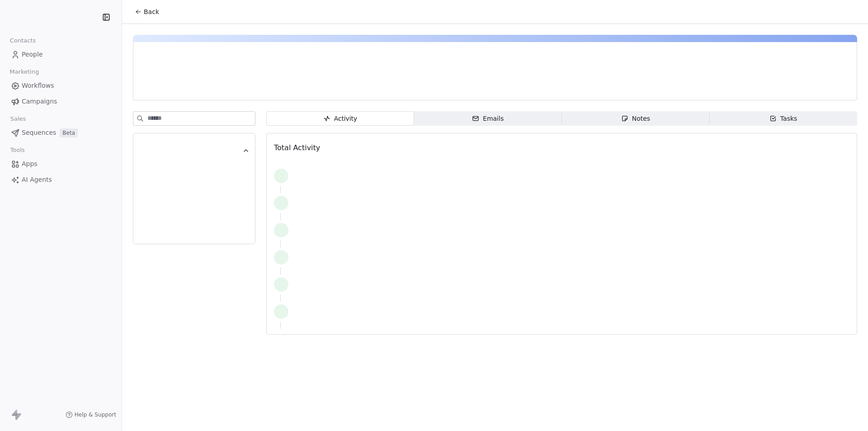  Describe the element at coordinates (91, 415) in the screenshot. I see `a: Help & Support` at that location.